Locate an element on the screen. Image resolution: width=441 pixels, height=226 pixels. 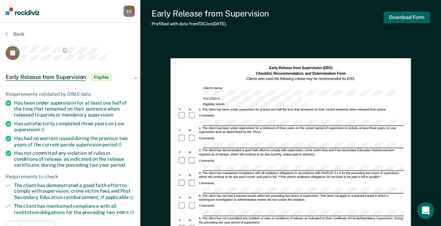
div: Early Release from Supervision is located at coordinates (210, 13).